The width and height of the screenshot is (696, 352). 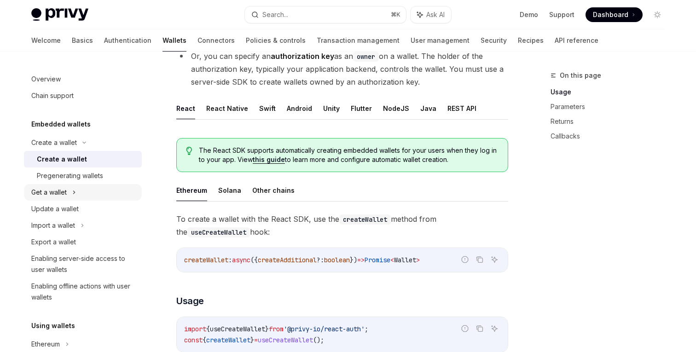 I want to click on button: Other chains, so click(x=274, y=190).